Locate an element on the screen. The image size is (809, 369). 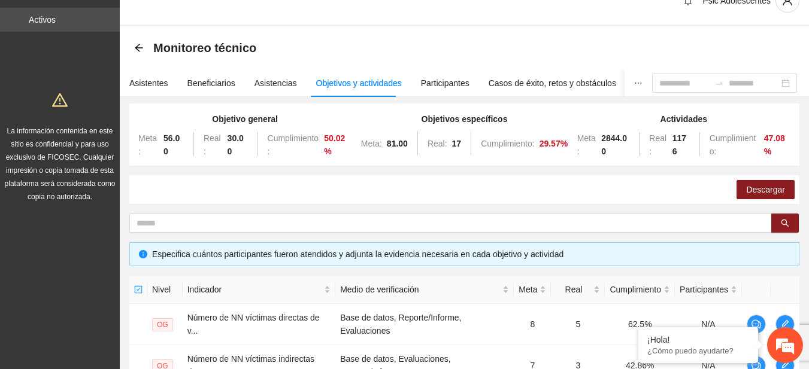
td: N/A is located at coordinates (708, 324).